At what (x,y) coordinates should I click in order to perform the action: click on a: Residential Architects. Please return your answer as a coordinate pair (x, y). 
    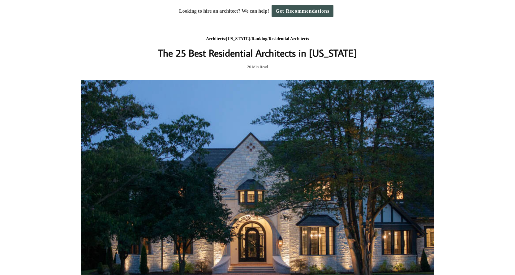
    Looking at the image, I should click on (289, 39).